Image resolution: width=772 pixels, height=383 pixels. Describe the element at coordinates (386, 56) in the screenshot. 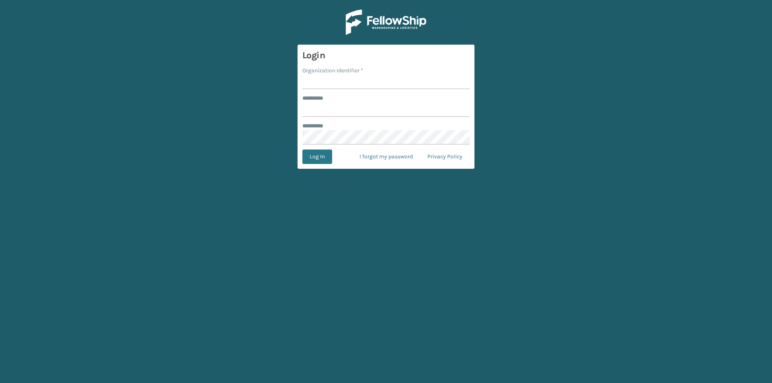

I see `h3: Login` at that location.